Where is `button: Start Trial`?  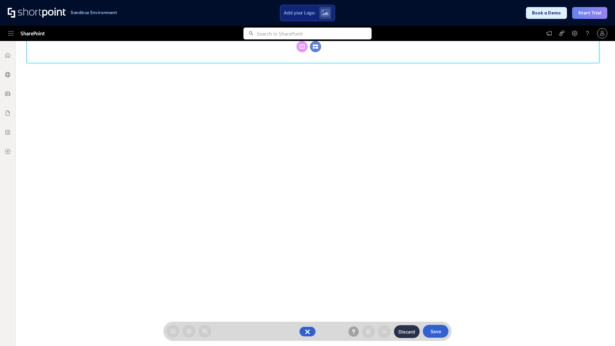
button: Start Trial is located at coordinates (590, 13).